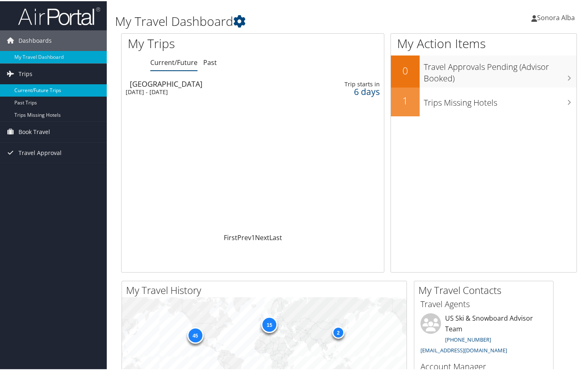  I want to click on a: Current/Future, so click(174, 61).